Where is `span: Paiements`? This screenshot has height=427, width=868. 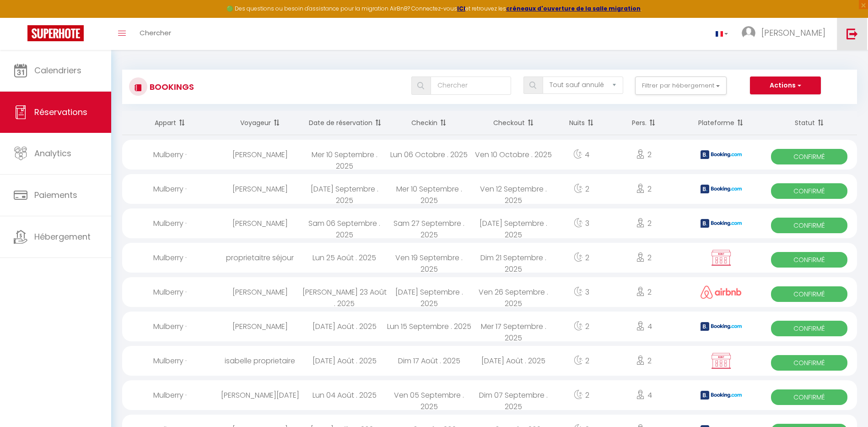
span: Paiements is located at coordinates (56, 195).